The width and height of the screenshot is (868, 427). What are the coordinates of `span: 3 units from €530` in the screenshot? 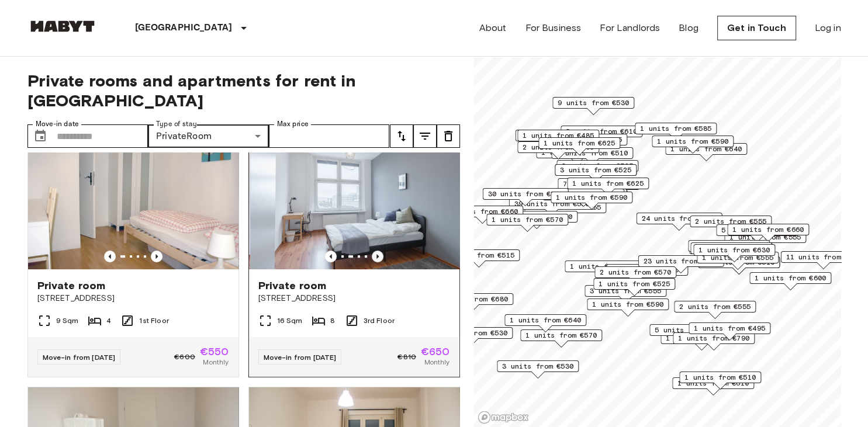 It's located at (538, 366).